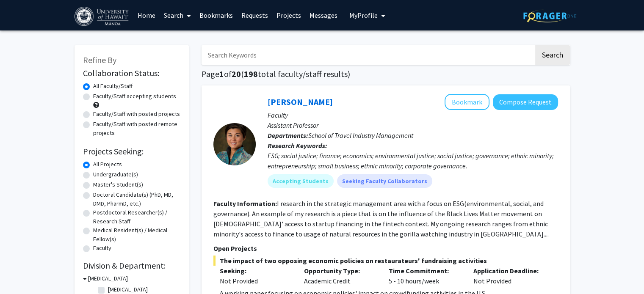 The height and width of the screenshot is (294, 644). I want to click on p: Opportunity Type:, so click(340, 271).